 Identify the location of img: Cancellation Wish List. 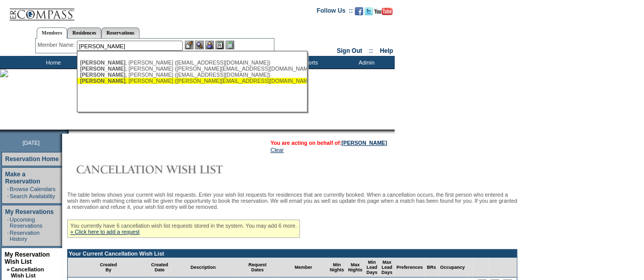
(169, 169).